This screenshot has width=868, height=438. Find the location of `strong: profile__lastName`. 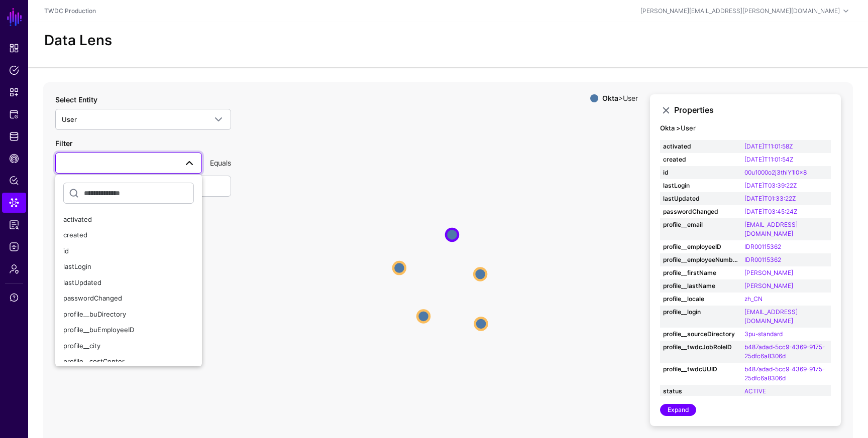

strong: profile__lastName is located at coordinates (701, 286).